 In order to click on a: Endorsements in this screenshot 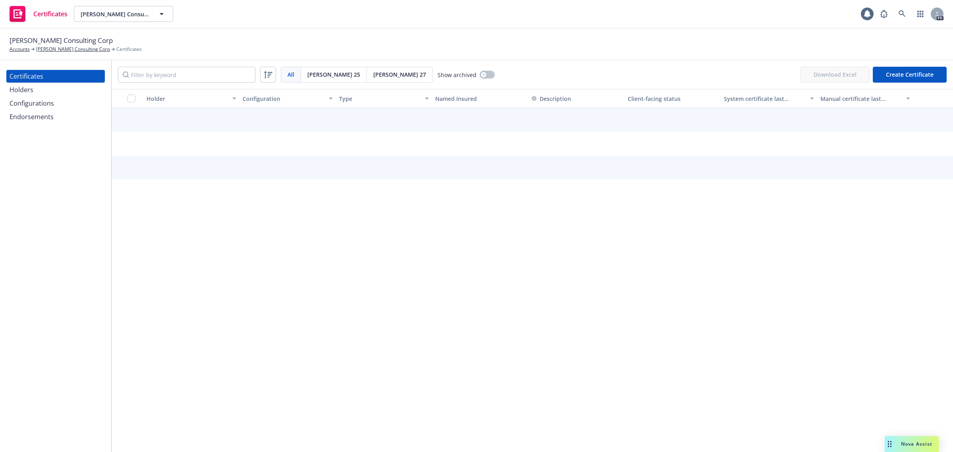, I will do `click(56, 117)`.